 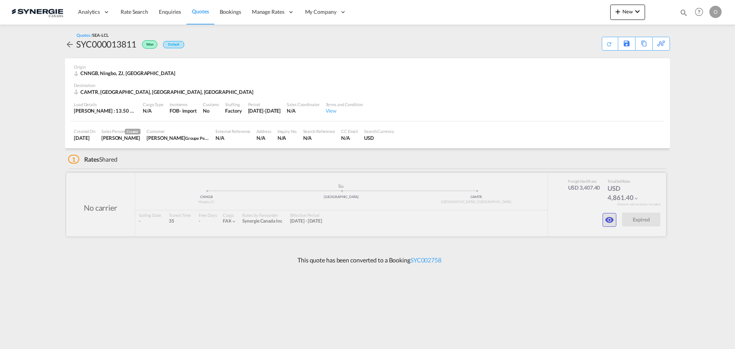 I want to click on div: Save As Template, so click(x=627, y=44).